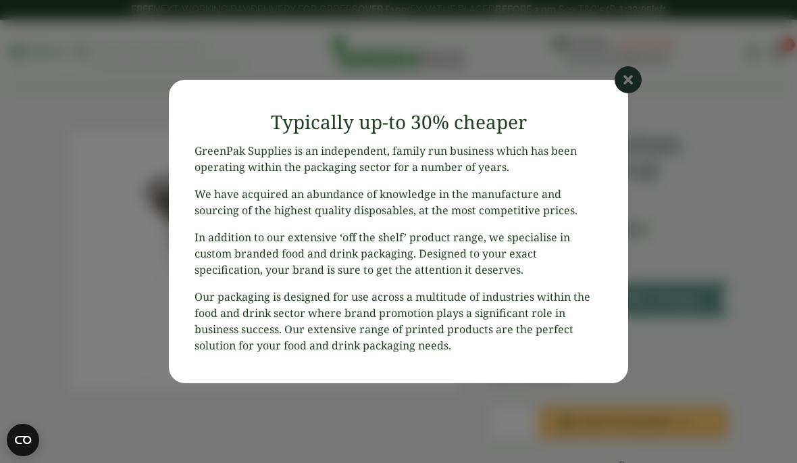 The height and width of the screenshot is (463, 797). I want to click on h3: Typically up-to 30% cheaper, so click(398, 122).